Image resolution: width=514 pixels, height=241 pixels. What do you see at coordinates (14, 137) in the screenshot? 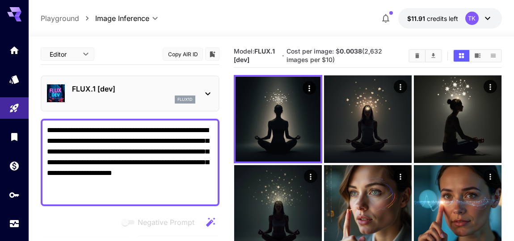
I see `div: Library` at bounding box center [14, 137].